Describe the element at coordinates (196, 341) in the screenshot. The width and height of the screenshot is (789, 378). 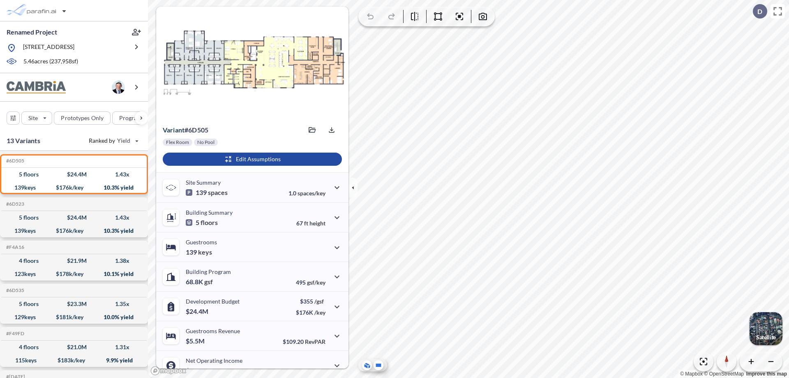
I see `p: $5.5M` at that location.